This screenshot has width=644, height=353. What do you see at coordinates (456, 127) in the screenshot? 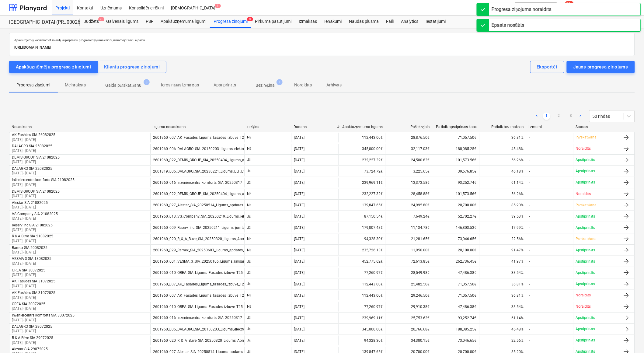
I see `div: Pašlaik apstiprināts kopā` at bounding box center [456, 127].